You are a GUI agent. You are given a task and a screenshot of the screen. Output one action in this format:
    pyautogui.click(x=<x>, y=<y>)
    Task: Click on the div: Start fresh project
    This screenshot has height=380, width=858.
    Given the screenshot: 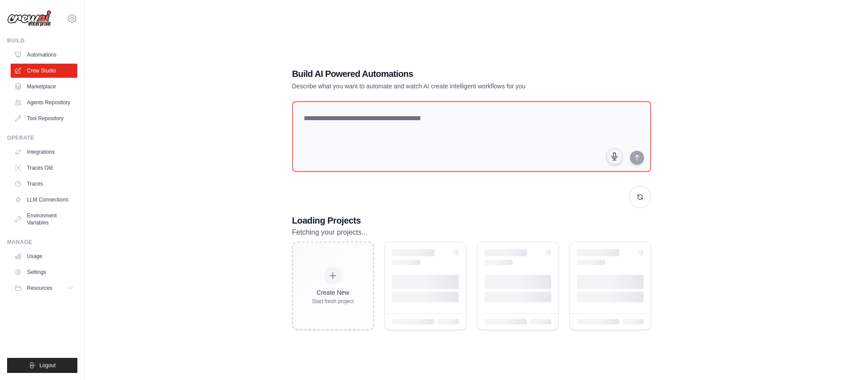 What is the action you would take?
    pyautogui.click(x=333, y=301)
    